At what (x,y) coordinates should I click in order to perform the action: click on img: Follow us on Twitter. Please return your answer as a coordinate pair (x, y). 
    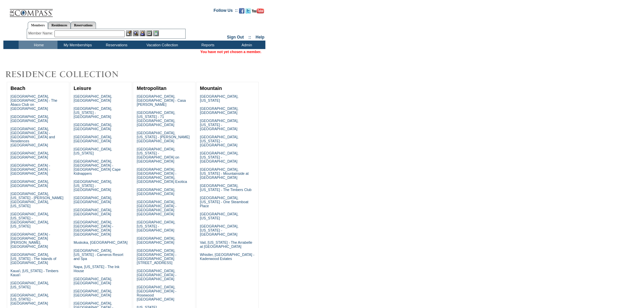
    Looking at the image, I should click on (248, 11).